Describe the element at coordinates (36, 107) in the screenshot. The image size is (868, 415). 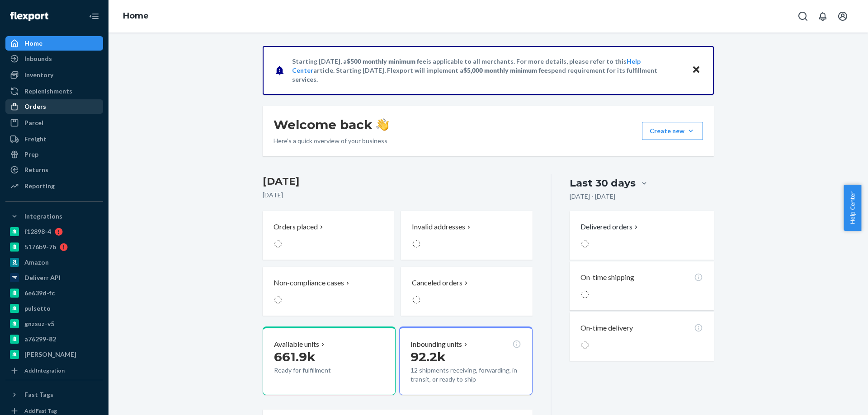
I see `div: Orders` at that location.